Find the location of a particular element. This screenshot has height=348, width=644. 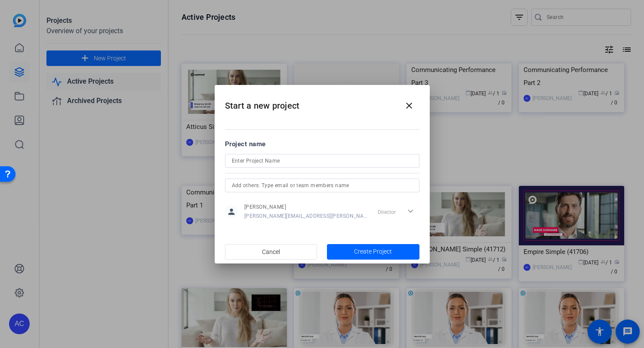

h2: Start a new project is located at coordinates (322, 102).